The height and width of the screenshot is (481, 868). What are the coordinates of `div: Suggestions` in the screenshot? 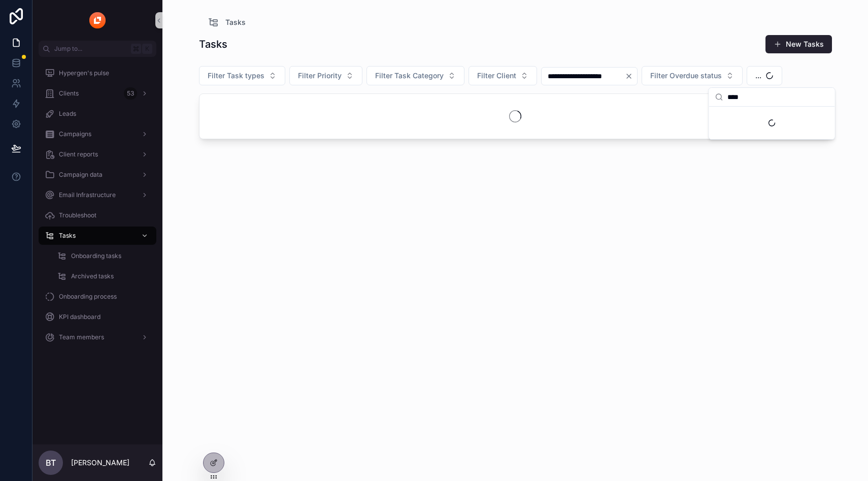 It's located at (772, 123).